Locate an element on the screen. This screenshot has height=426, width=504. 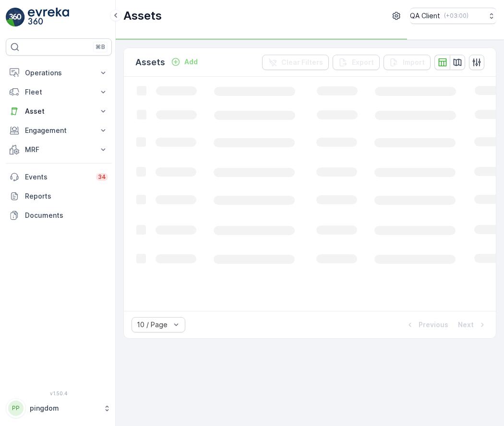
button: PPpingdom is located at coordinates (58, 409).